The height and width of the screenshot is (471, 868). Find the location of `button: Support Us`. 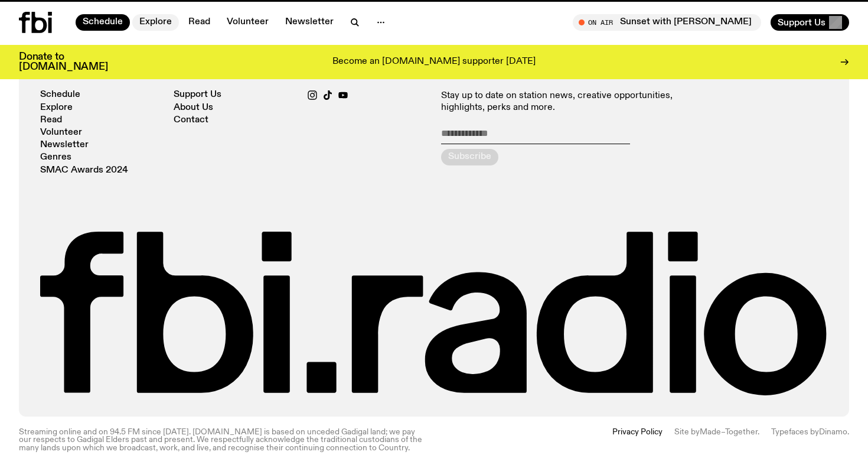

button: Support Us is located at coordinates (810, 23).